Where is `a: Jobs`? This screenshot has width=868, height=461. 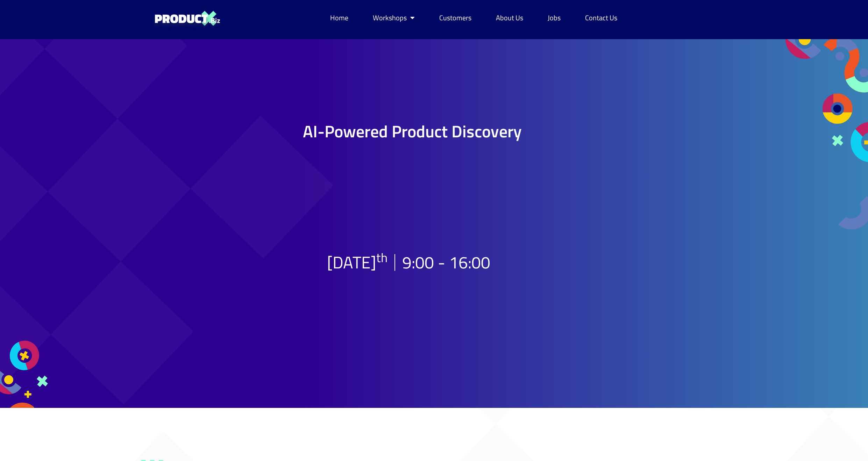 a: Jobs is located at coordinates (554, 18).